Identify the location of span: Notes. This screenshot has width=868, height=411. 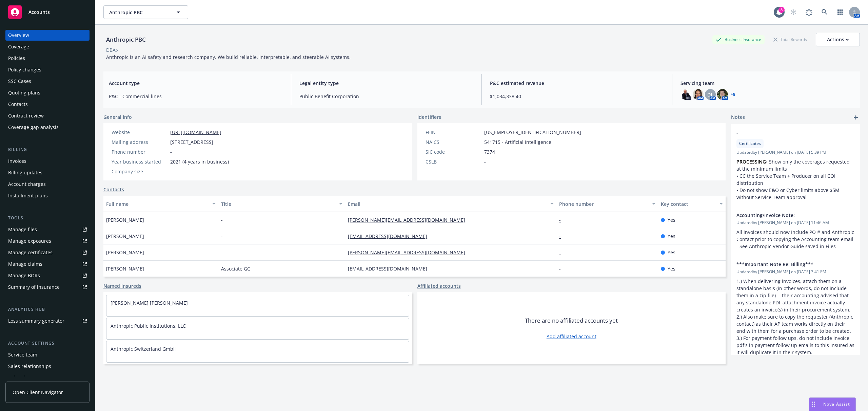
(739, 118).